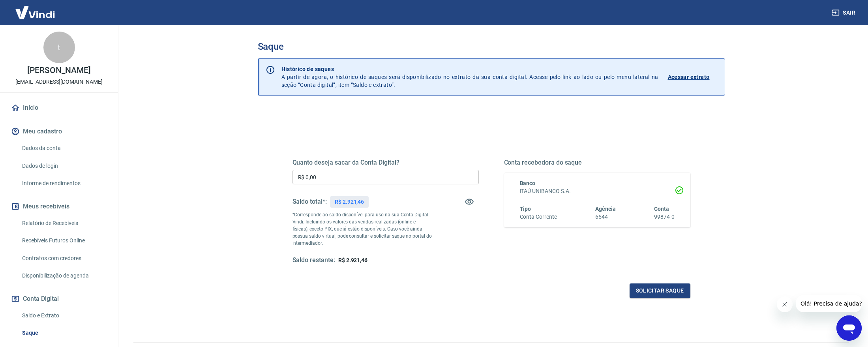 The width and height of the screenshot is (868, 347). Describe the element at coordinates (35, 12) in the screenshot. I see `img: Vindi` at that location.